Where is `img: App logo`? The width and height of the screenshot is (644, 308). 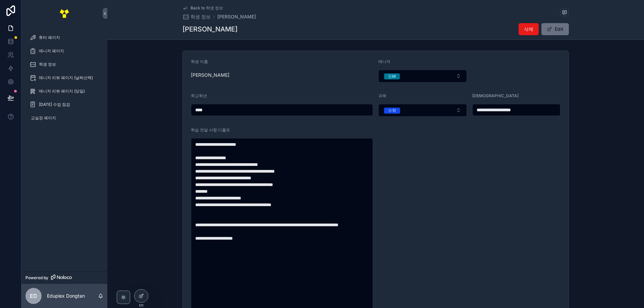 img: App logo is located at coordinates (65, 13).